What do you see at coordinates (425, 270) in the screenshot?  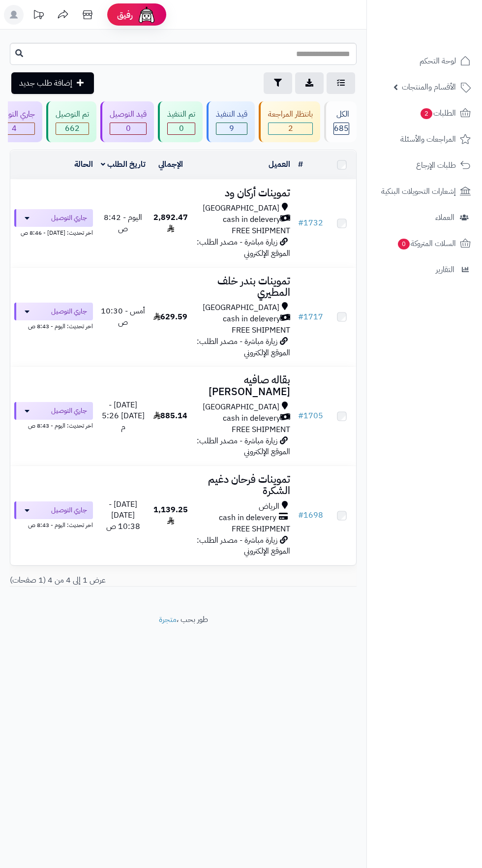 I see `a: التقارير` at bounding box center [425, 270].